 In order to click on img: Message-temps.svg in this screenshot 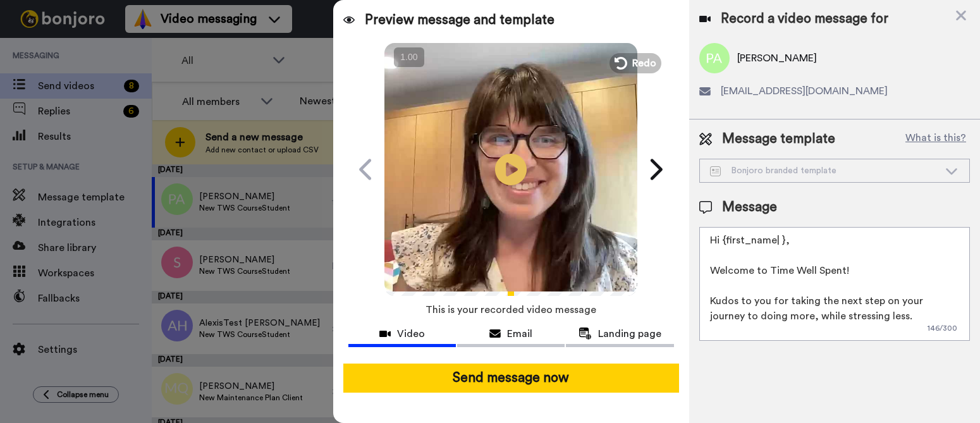, I will do `click(715, 172)`.